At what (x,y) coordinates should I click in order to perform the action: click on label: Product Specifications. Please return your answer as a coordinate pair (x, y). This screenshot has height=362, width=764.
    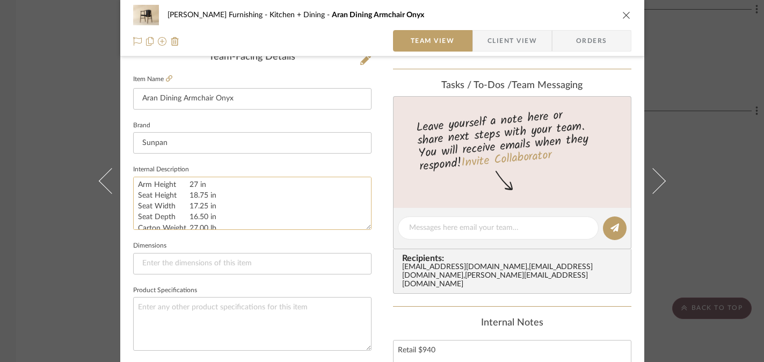
    Looking at the image, I should click on (165, 290).